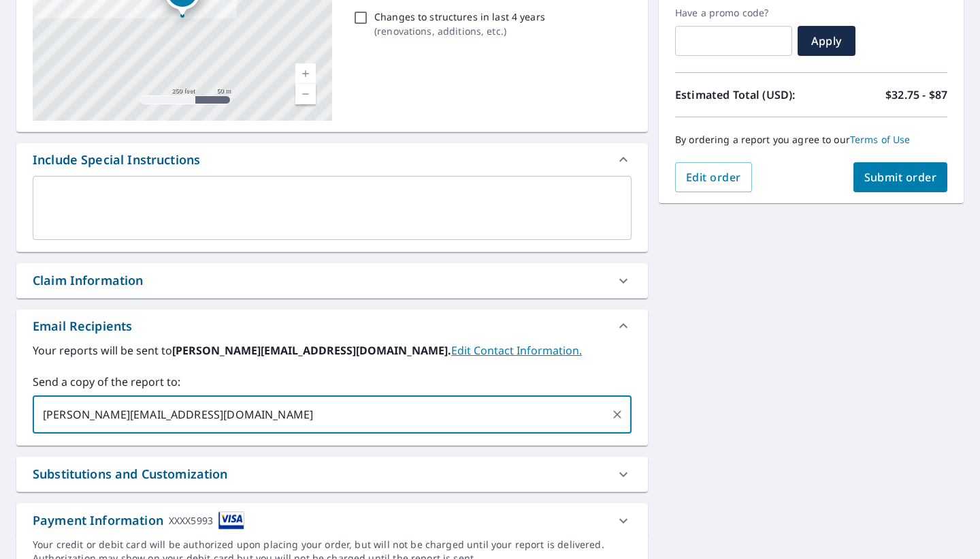  What do you see at coordinates (460, 16) in the screenshot?
I see `p: Changes to structures in last 4 years` at bounding box center [460, 16].